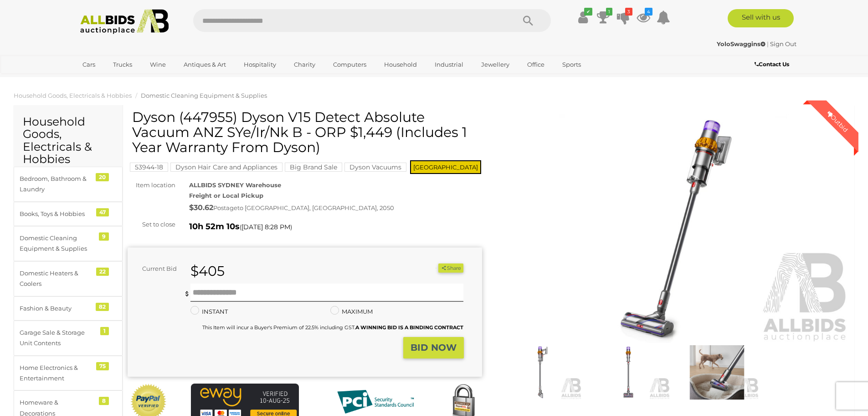 The width and height of the screenshot is (868, 416). What do you see at coordinates (451, 268) in the screenshot?
I see `button: Share` at bounding box center [451, 268].